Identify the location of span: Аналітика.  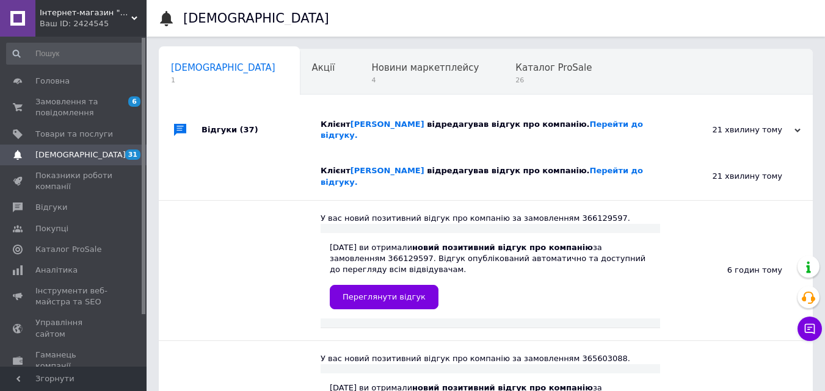
(56, 271).